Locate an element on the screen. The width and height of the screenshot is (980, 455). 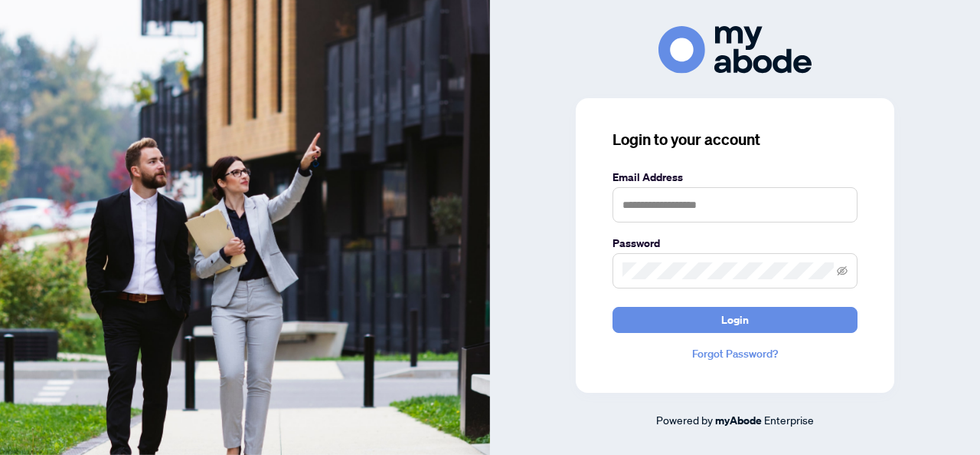
img: ma-logo is located at coordinates (735, 49).